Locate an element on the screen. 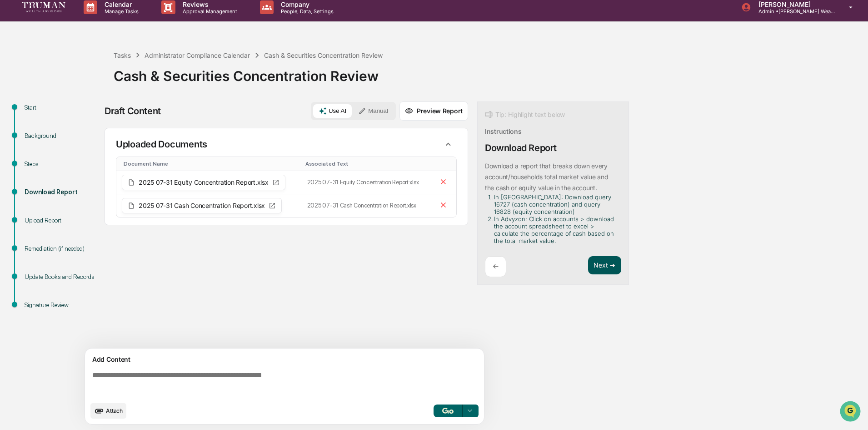  span: 2025 07-31 Cash Concentration Report.xlsx is located at coordinates (201, 206).